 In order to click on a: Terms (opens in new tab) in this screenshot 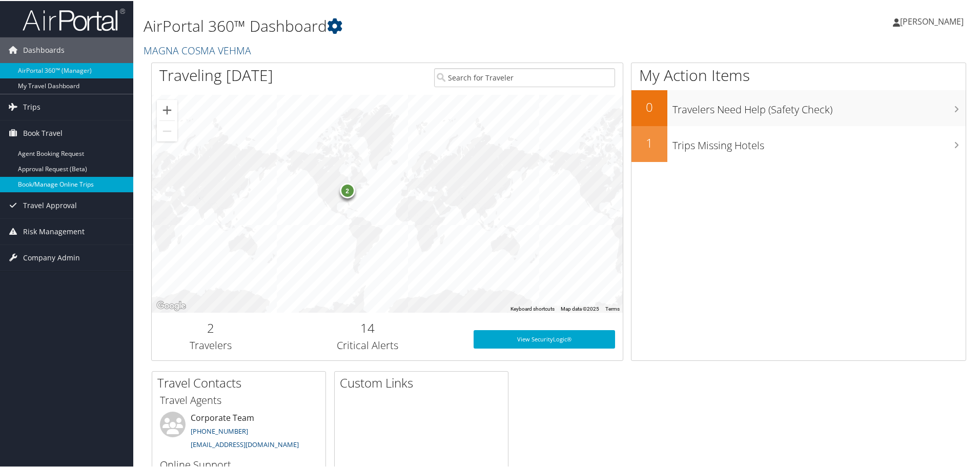, I will do `click(613, 307)`.